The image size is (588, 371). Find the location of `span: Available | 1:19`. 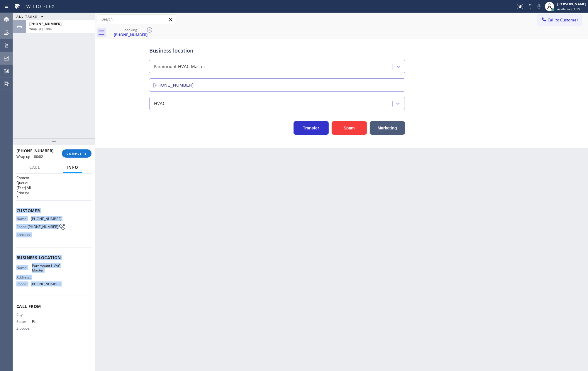

span: Available | 1:19 is located at coordinates (568, 9).